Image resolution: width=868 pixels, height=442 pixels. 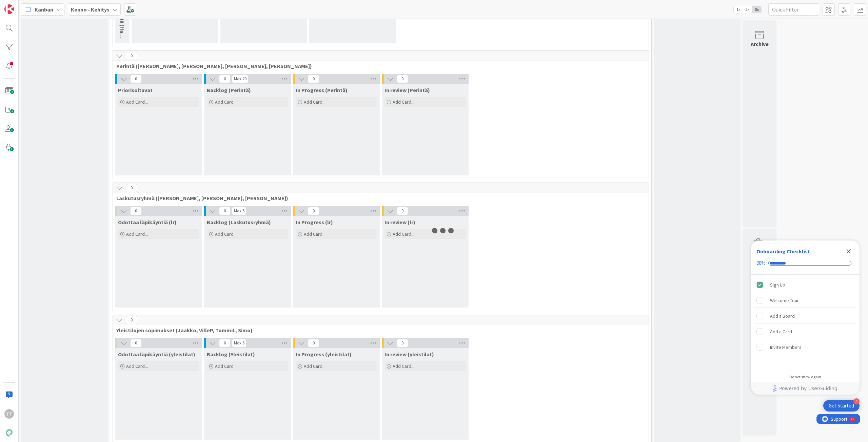 I want to click on div: Do not show again, so click(x=806, y=377).